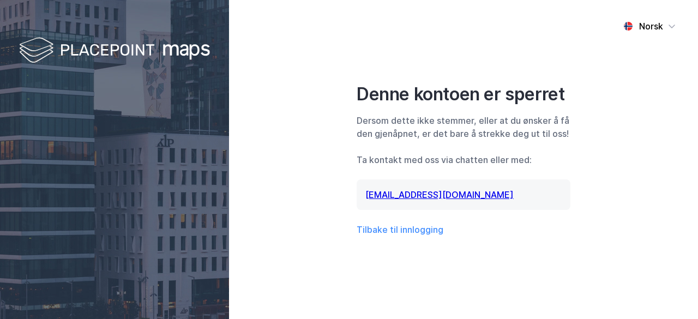 This screenshot has height=319, width=698. I want to click on div: Dersom dette ikke stemmer, eller at du ønsker å få den gjenåpnet, er det bare å strekke deg ut ti..., so click(464, 127).